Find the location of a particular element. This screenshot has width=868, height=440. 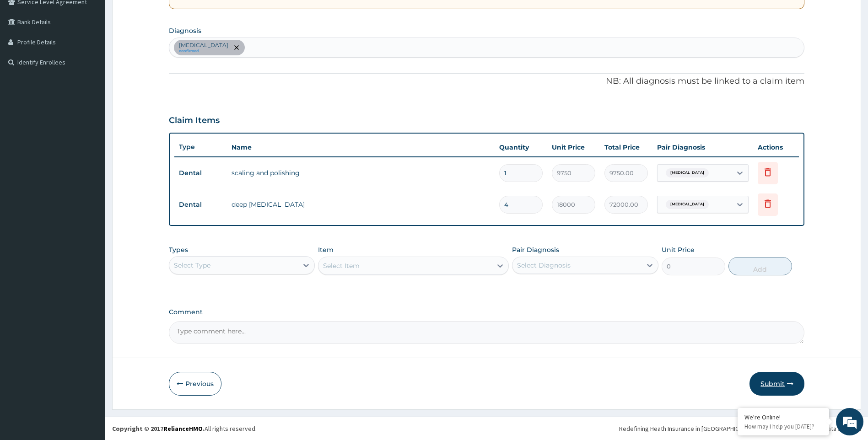

div: Select Type is located at coordinates (192, 265).